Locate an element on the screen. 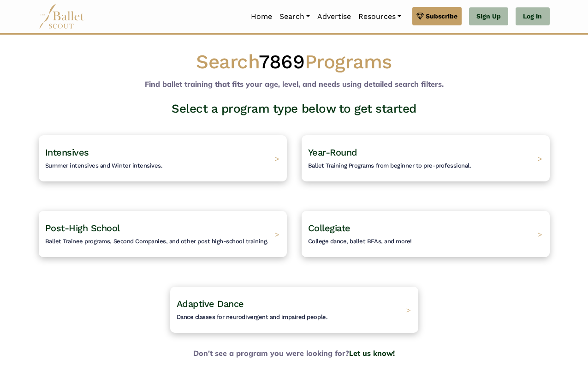  span: Subscribe is located at coordinates (441, 16).